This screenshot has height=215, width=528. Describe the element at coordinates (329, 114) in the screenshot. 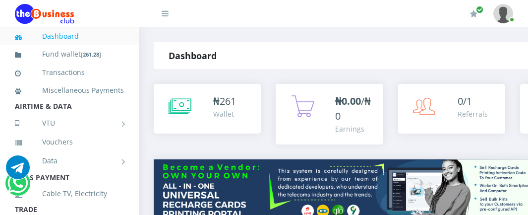

I see `a: ₦0.00/₦0 Earnings` at that location.